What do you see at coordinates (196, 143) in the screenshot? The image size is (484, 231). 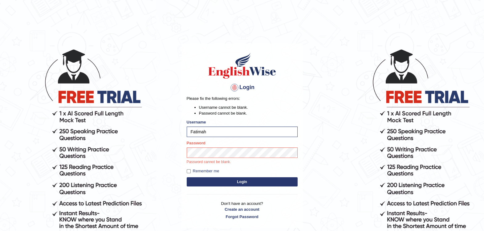 I see `label: Password` at bounding box center [196, 143].